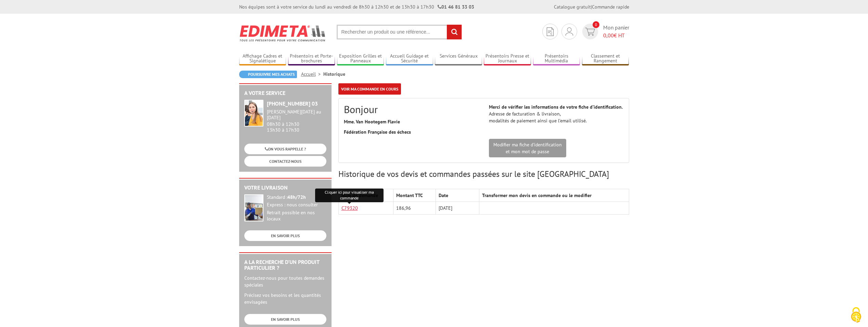  What do you see at coordinates (335, 74) in the screenshot?
I see `li: Historique` at bounding box center [335, 74].